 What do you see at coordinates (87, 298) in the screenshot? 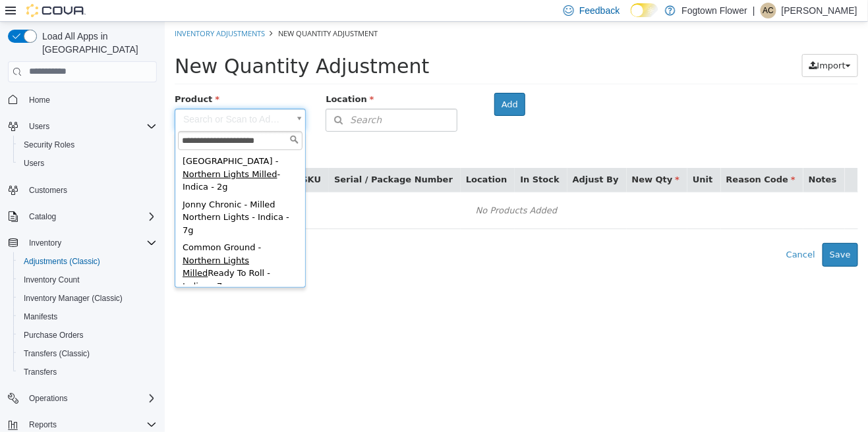
I see `button: Inventory Manager (Classic)` at bounding box center [87, 298].